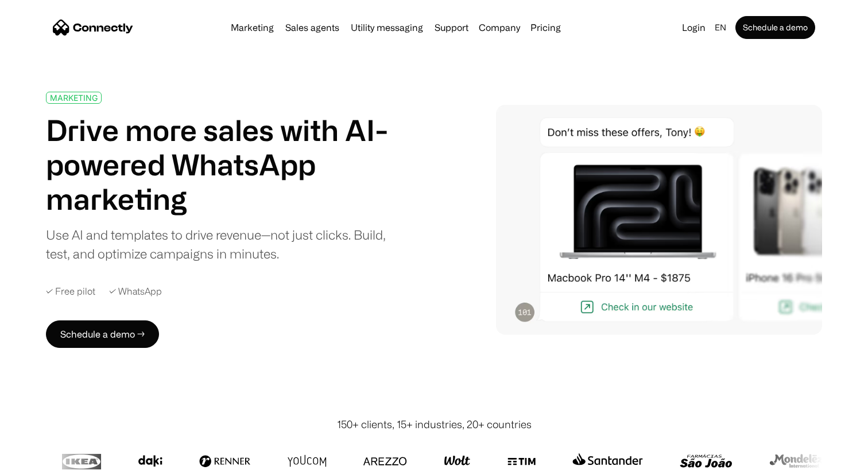 The width and height of the screenshot is (868, 474). I want to click on aside: Language selected: English, so click(40, 461).